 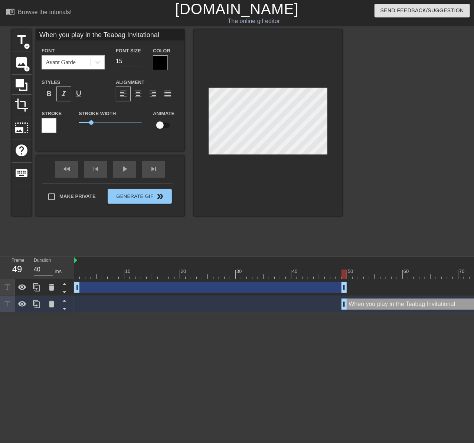 I want to click on div: 20, so click(x=184, y=272).